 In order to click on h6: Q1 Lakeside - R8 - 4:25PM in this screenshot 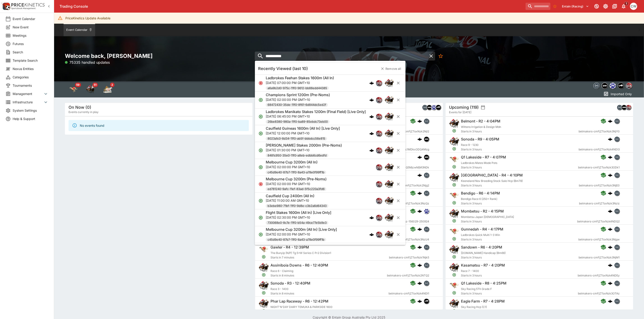, I will do `click(483, 283)`.